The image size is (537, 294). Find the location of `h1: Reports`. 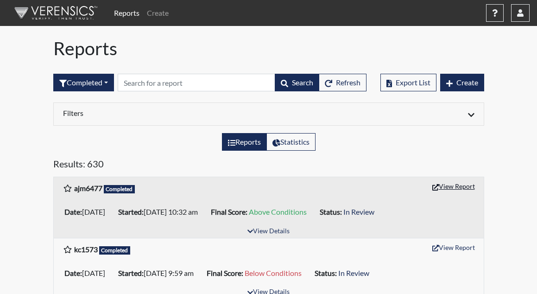

h1: Reports is located at coordinates (269, 48).